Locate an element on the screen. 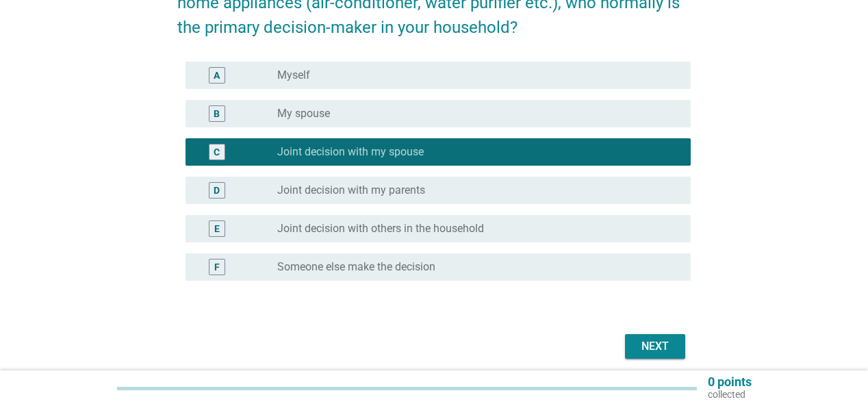 This screenshot has height=406, width=868. div: A is located at coordinates (216, 75).